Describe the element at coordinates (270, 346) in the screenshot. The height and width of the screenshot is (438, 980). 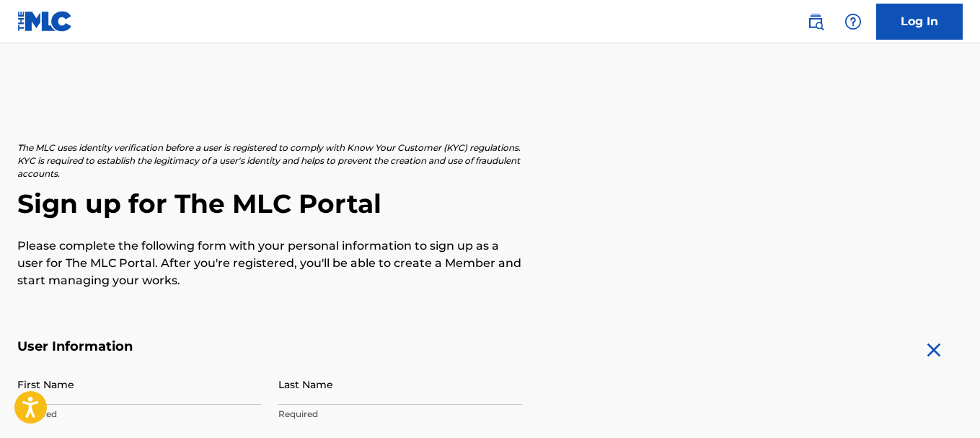
I see `h5: User Information` at that location.